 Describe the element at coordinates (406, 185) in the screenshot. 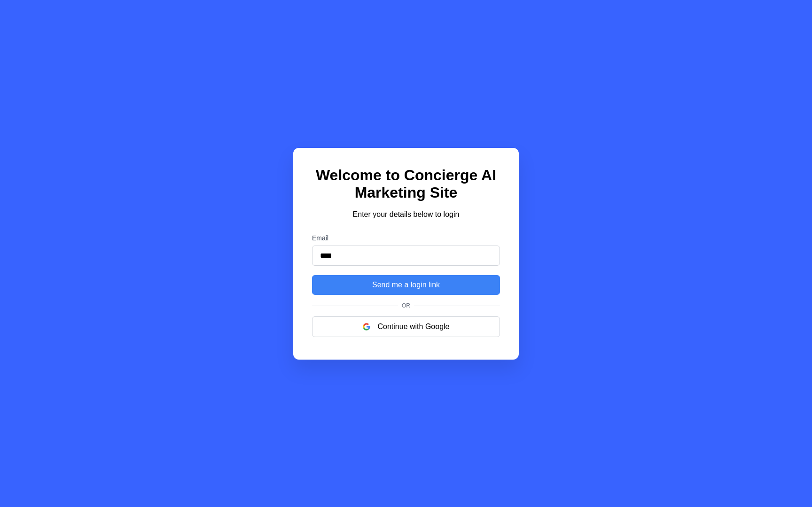

I see `h1: Welcome to Concierge AI Marketing Site` at that location.